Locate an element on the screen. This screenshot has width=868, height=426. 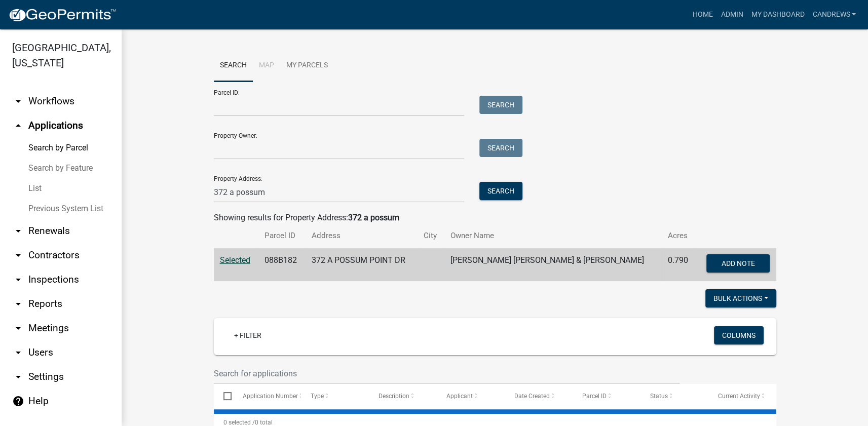
th: Address is located at coordinates (361, 236).